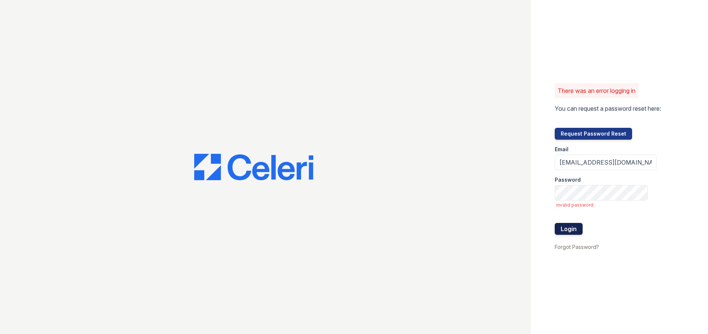 The image size is (708, 334). I want to click on img: CE_Logo_Blue-a8612792a0a2168367f1c8372b55b34899dd931a85d93a1a3d3e32e68fde9ad4.png, so click(254, 167).